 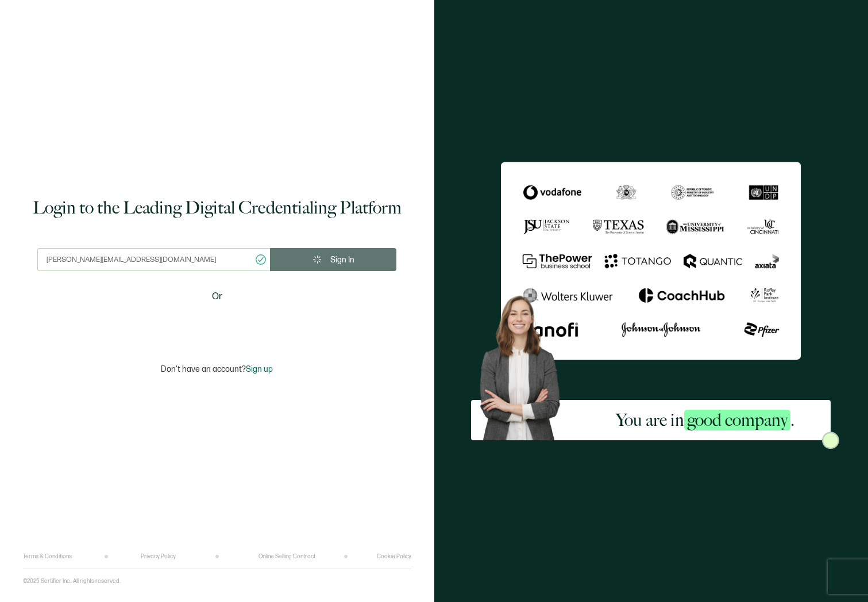 What do you see at coordinates (217, 369) in the screenshot?
I see `p: Don't have an account?` at bounding box center [217, 369].